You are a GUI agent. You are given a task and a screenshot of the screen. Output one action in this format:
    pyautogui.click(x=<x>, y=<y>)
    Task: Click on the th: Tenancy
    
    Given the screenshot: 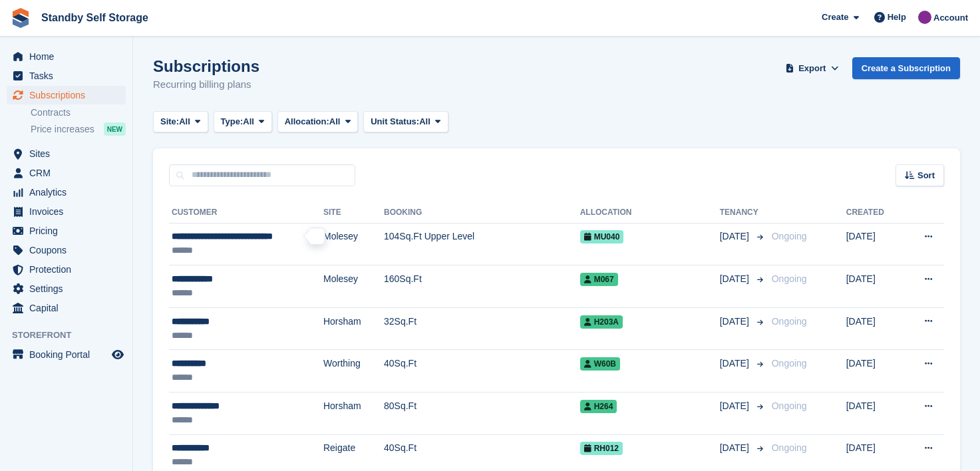 What is the action you would take?
    pyautogui.click(x=743, y=212)
    